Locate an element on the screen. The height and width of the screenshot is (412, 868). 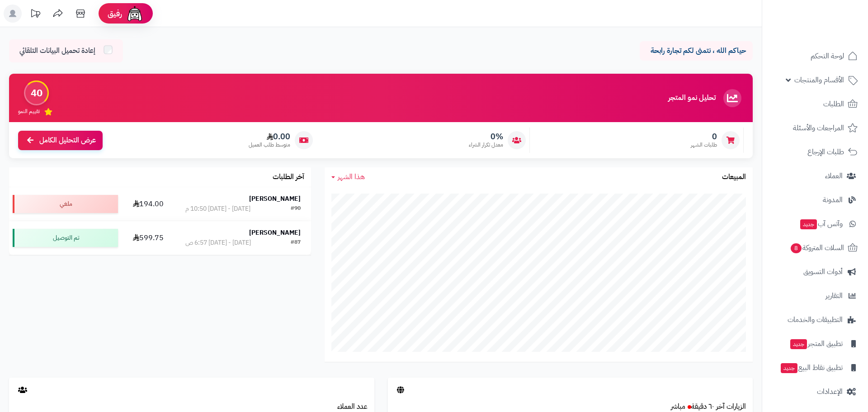
span: تطبيق المتجر is located at coordinates (816, 343).